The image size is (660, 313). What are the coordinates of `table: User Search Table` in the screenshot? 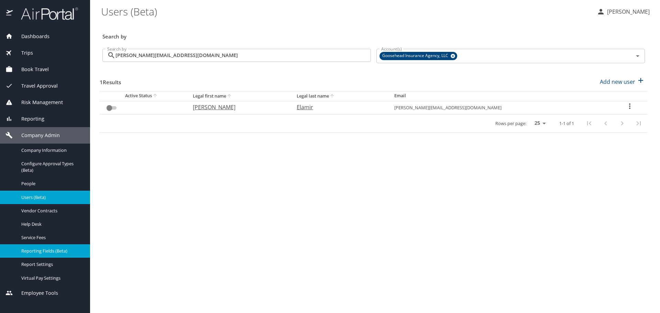 It's located at (374, 112).